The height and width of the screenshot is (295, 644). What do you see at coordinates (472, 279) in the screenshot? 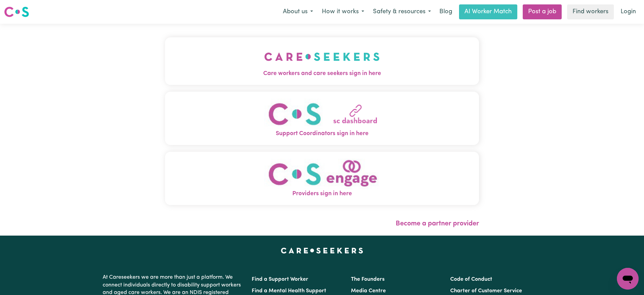
I see `a: Code of Conduct` at bounding box center [472, 279].